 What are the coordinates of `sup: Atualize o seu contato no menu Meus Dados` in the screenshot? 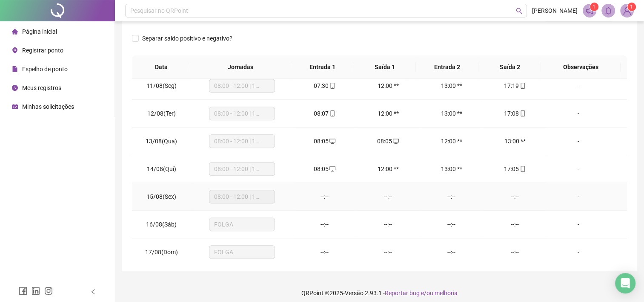 It's located at (631, 7).